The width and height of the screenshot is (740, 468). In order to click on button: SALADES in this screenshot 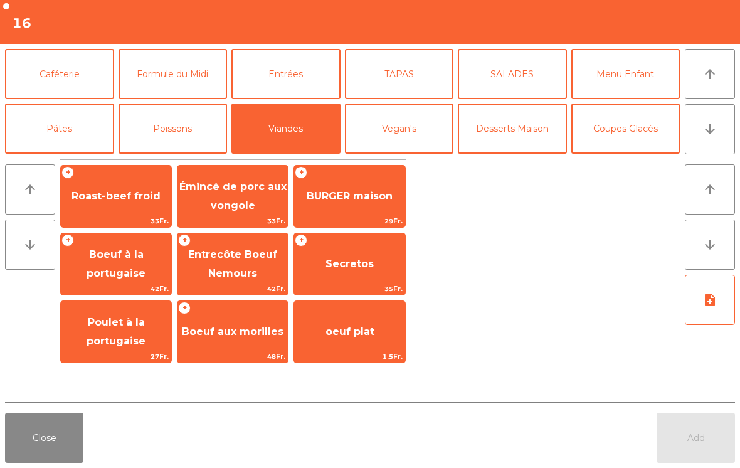, I will do `click(512, 74)`.